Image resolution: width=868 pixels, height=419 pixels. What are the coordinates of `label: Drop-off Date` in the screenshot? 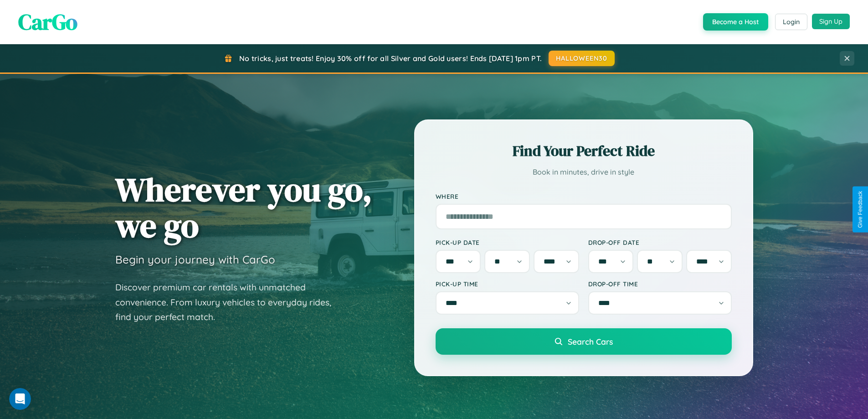 It's located at (660, 242).